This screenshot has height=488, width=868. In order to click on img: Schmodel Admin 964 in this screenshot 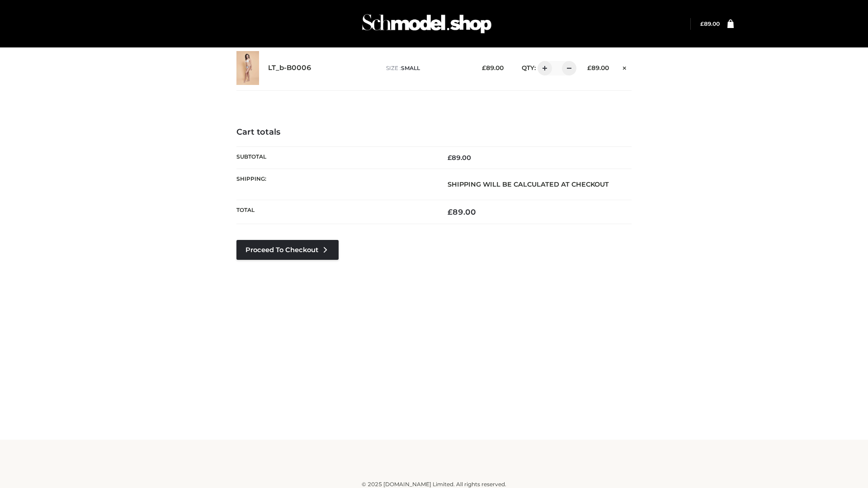, I will do `click(427, 24)`.